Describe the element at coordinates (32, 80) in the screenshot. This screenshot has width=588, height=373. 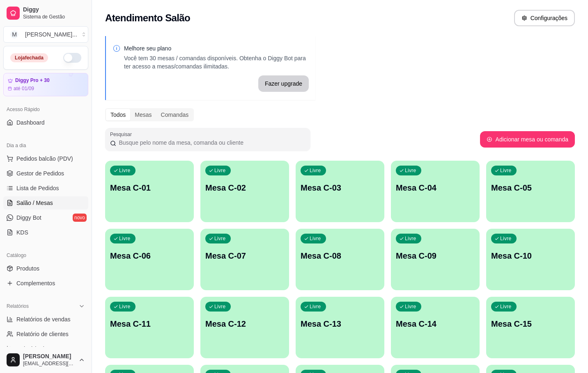
I see `article: Diggy Pro + 30` at that location.